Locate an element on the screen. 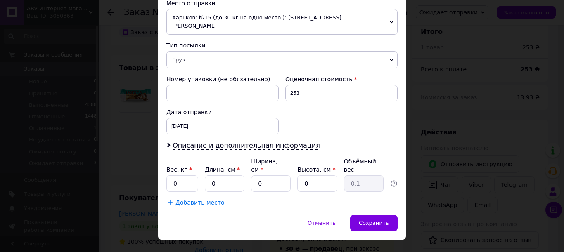 Image resolution: width=564 pixels, height=252 pixels. div: Оценочная стоимость is located at coordinates (342, 79).